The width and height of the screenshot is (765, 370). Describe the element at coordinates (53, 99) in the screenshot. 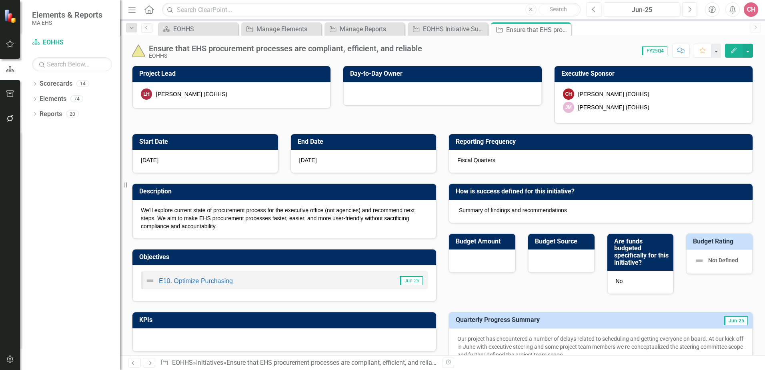

I see `a: Elements` at that location.